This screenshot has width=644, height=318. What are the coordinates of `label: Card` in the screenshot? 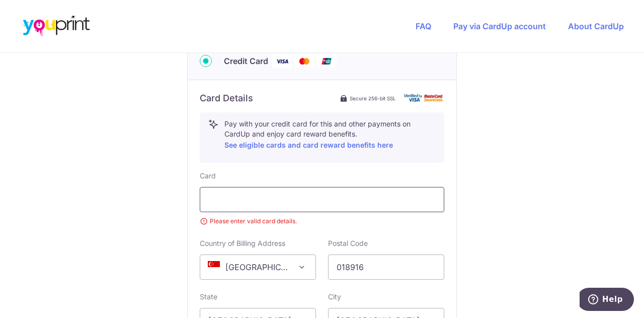 It's located at (208, 176).